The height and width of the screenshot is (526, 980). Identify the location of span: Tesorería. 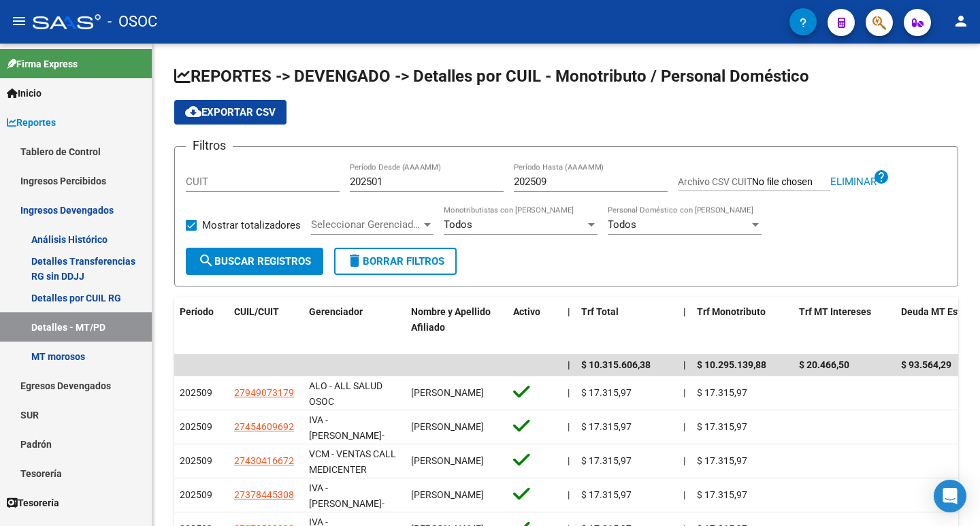
(32, 503).